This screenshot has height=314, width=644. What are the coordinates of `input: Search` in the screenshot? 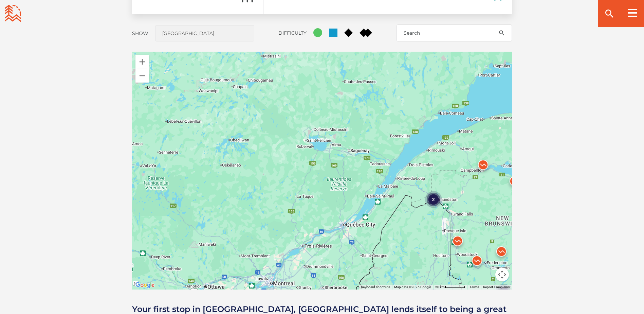 It's located at (454, 33).